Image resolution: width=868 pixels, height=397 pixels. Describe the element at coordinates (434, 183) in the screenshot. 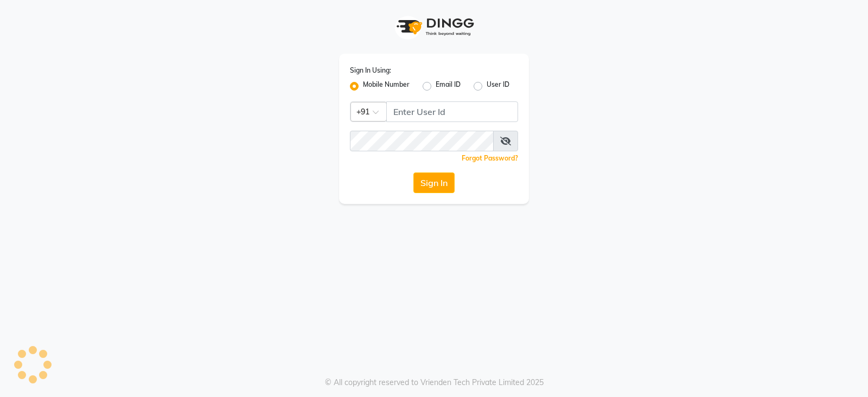

I see `button: Sign In` at that location.